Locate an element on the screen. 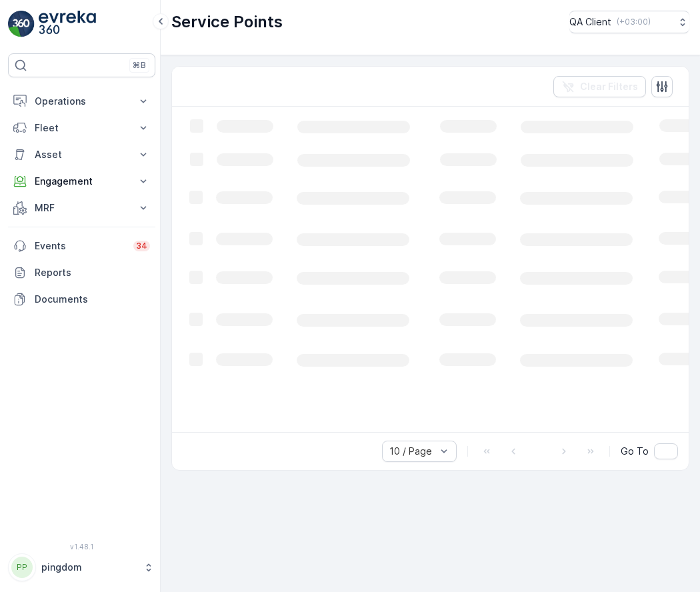  span: Go To is located at coordinates (635, 452).